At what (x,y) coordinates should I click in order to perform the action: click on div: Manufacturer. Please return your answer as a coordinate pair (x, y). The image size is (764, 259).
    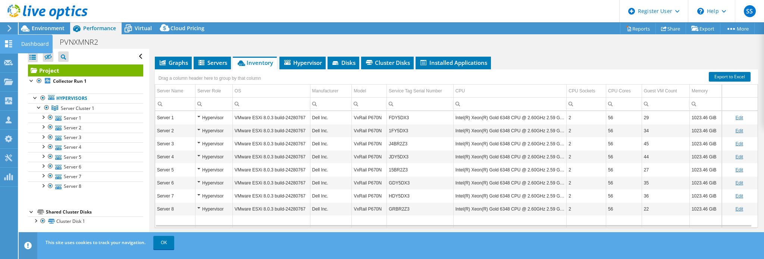
    Looking at the image, I should click on (325, 91).